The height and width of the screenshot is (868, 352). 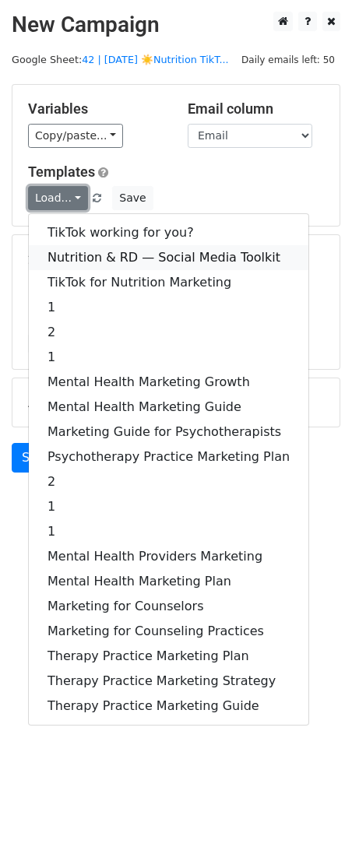 I want to click on a: Therapy Practice Marketing Guide, so click(x=168, y=706).